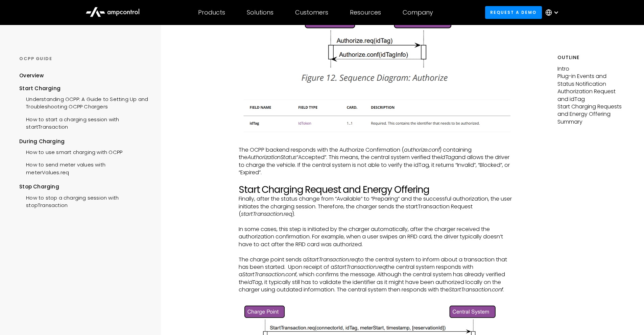  I want to click on a: Understanding OCPP: A Guide to Setting Up and Troubleshooting OCPP Chargers, so click(84, 103).